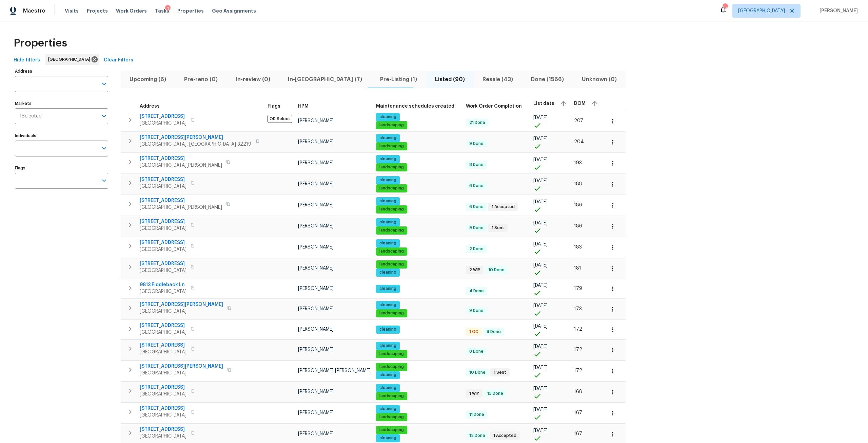  Describe the element at coordinates (474, 393) in the screenshot. I see `span: 1 WIP` at that location.